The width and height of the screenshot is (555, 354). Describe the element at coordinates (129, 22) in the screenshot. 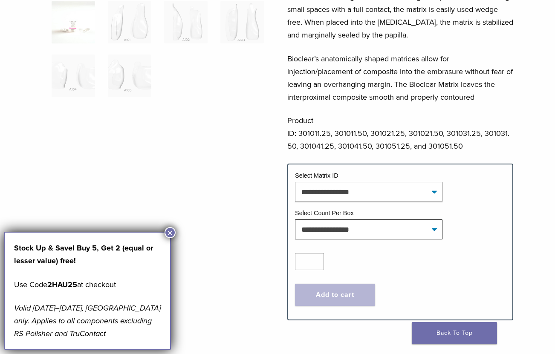

I see `img: Original Anterior Matrix - A Series - Image 2` at that location.